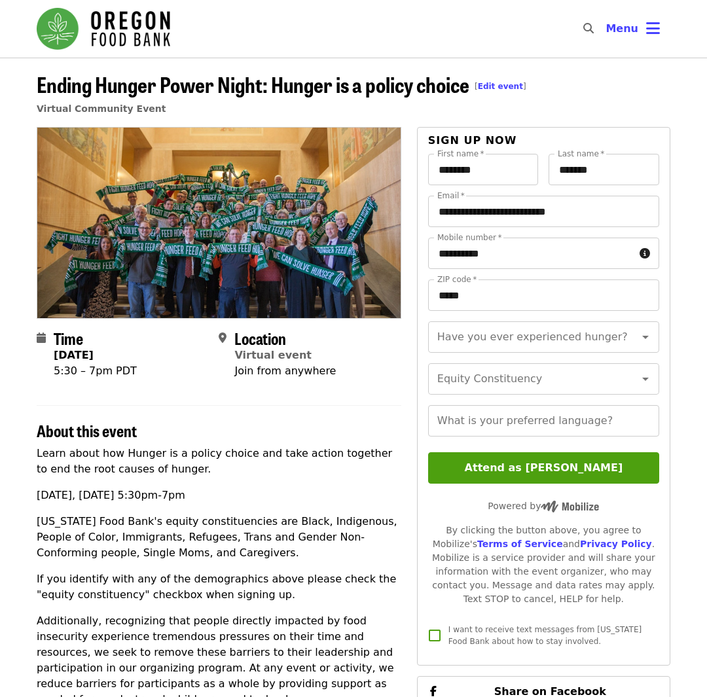 The height and width of the screenshot is (697, 707). What do you see at coordinates (632, 29) in the screenshot?
I see `button: Toggle account menu` at bounding box center [632, 29].